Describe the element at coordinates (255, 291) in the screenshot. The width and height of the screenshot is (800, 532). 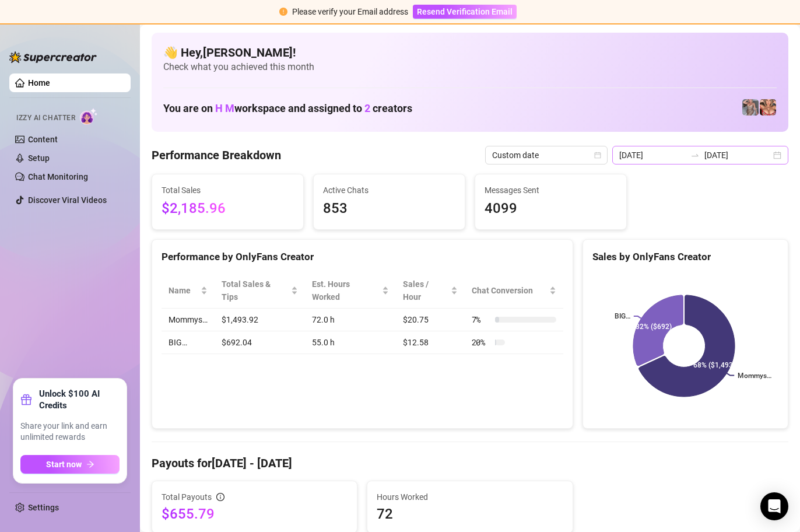
I see `span: Total Sales & Tips` at that location.